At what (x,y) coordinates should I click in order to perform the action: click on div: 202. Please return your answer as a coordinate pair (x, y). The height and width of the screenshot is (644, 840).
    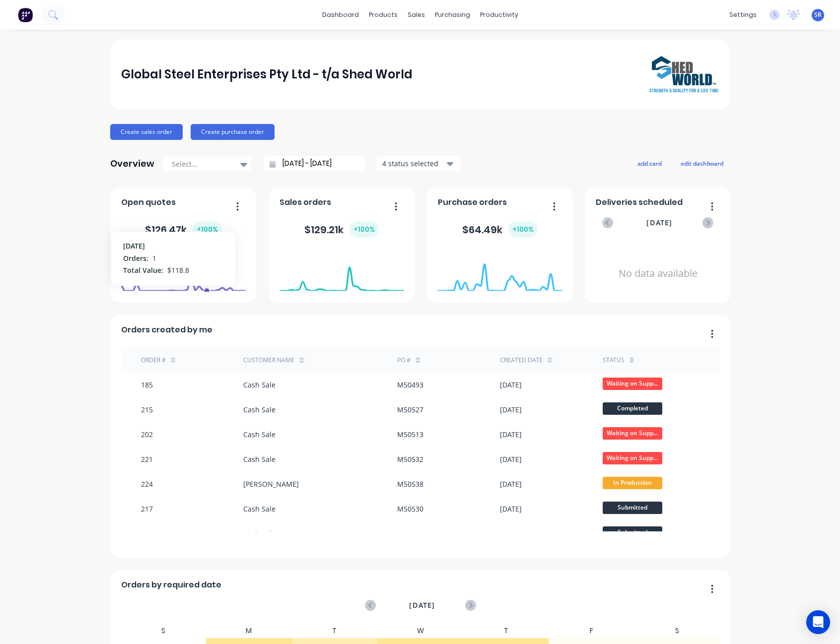
    Looking at the image, I should click on (147, 434).